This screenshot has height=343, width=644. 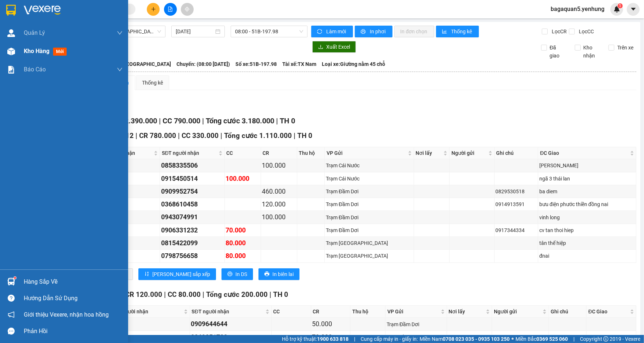 What do you see at coordinates (192, 166) in the screenshot?
I see `div: 0858335506` at bounding box center [192, 166].